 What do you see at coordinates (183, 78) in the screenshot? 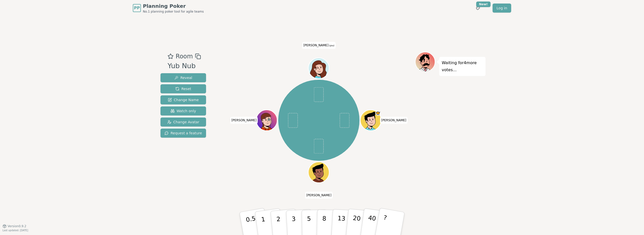
I see `span: Reveal` at bounding box center [183, 78].